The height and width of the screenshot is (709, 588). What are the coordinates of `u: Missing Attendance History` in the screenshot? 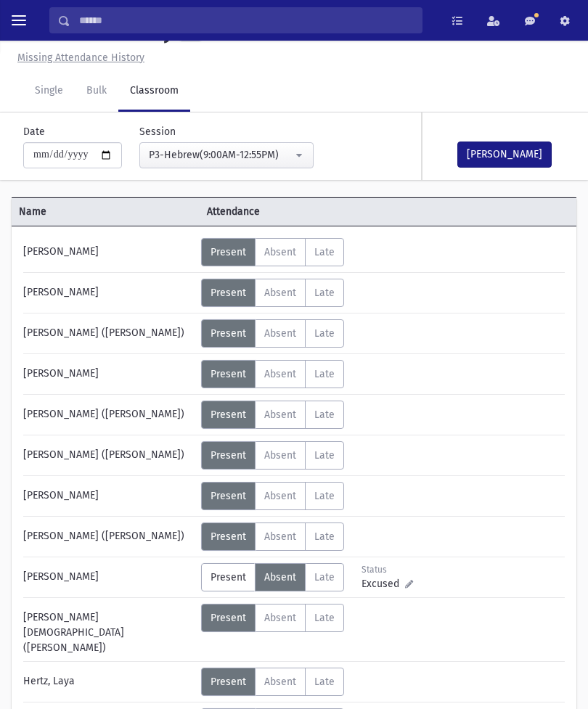 It's located at (81, 58).